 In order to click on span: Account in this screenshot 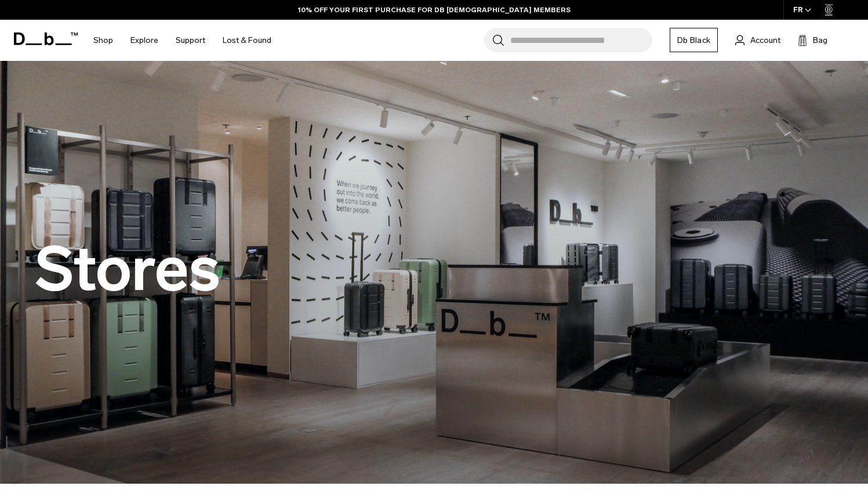, I will do `click(766, 40)`.